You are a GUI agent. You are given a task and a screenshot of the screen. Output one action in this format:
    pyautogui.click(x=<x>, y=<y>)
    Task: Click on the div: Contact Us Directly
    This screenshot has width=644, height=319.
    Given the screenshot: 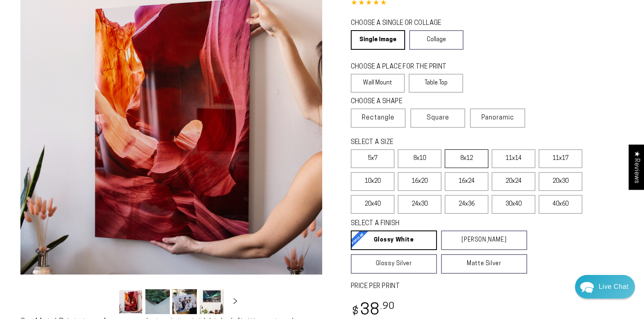 What is the action you would take?
    pyautogui.click(x=613, y=287)
    